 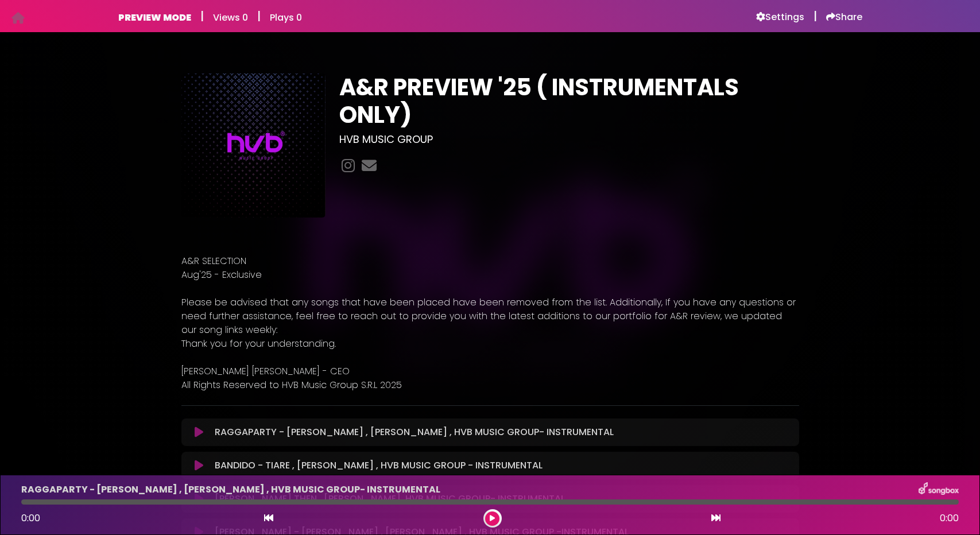 What do you see at coordinates (253, 145) in the screenshot?
I see `img: ECJrYCpsQLOSUcl9Yvpd` at bounding box center [253, 145].